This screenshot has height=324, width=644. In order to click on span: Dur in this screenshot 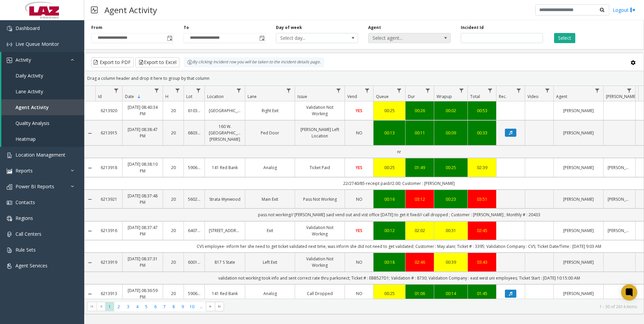, I will do `click(412, 96)`.